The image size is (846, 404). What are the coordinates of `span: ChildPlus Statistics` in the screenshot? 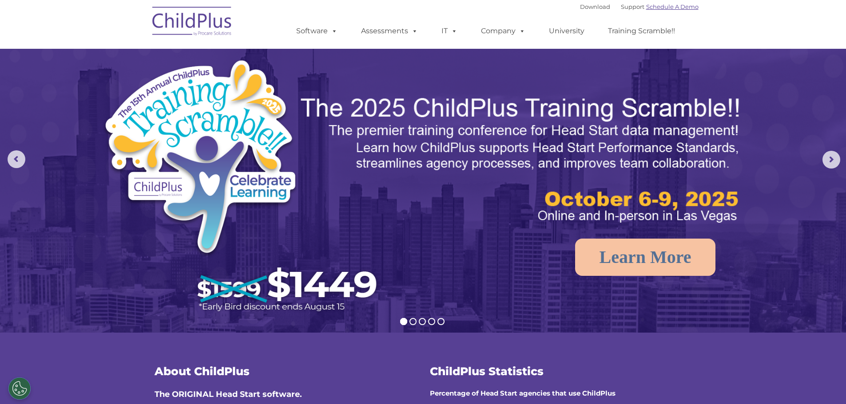 It's located at (487, 372).